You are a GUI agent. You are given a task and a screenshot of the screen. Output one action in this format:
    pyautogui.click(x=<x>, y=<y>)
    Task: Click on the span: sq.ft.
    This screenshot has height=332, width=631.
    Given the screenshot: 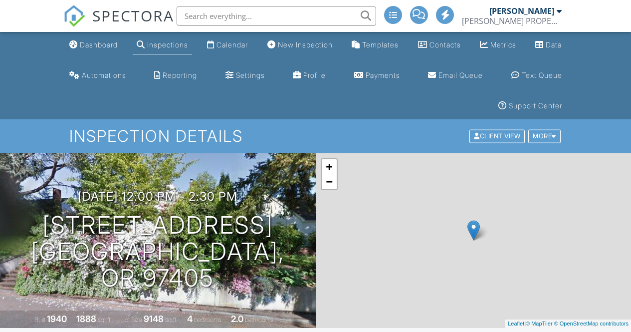 What is the action you would take?
    pyautogui.click(x=171, y=319)
    